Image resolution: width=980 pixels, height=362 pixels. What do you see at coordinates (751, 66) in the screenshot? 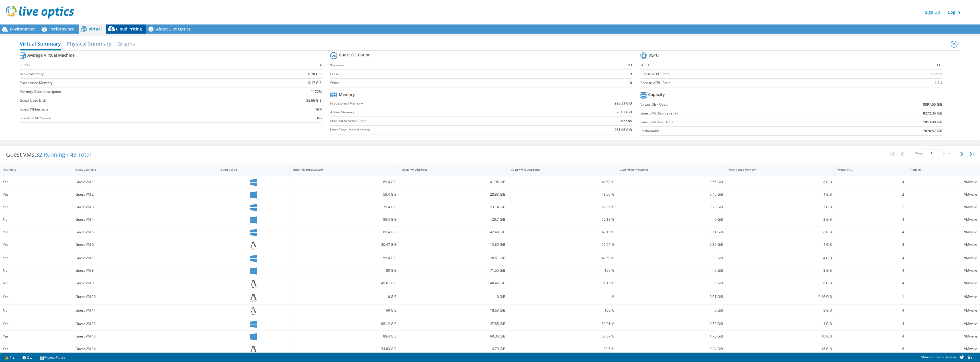
I see `label: vCPU` at bounding box center [751, 66].